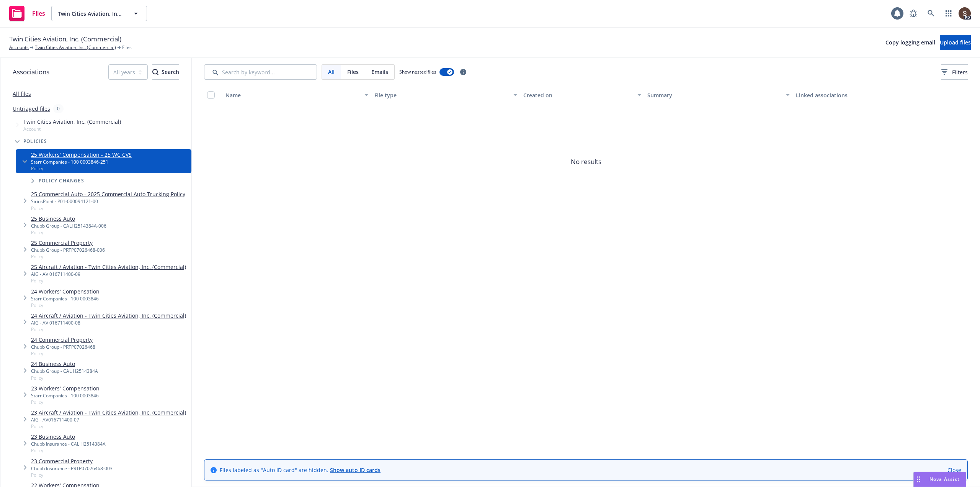  I want to click on button: Filters, so click(955, 72).